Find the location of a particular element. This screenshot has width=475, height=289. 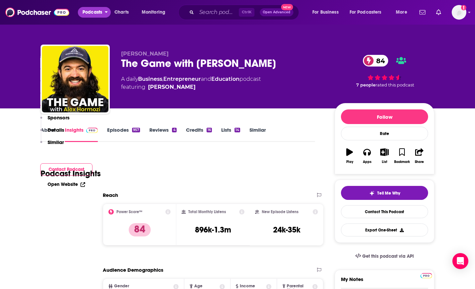

button: List is located at coordinates (385, 156).